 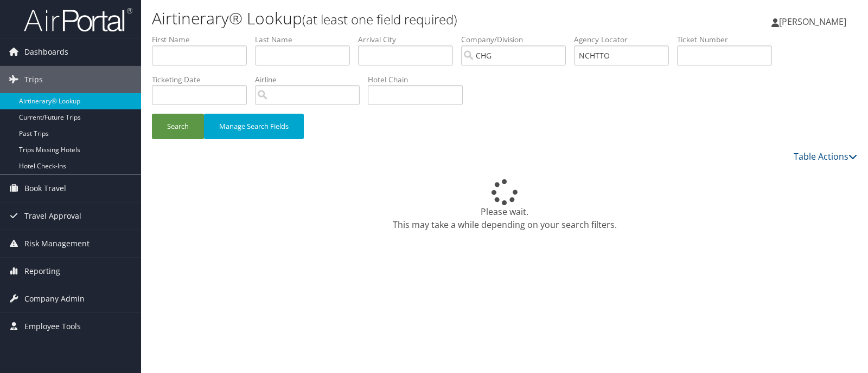 I want to click on button: Manage Search Fields, so click(x=254, y=126).